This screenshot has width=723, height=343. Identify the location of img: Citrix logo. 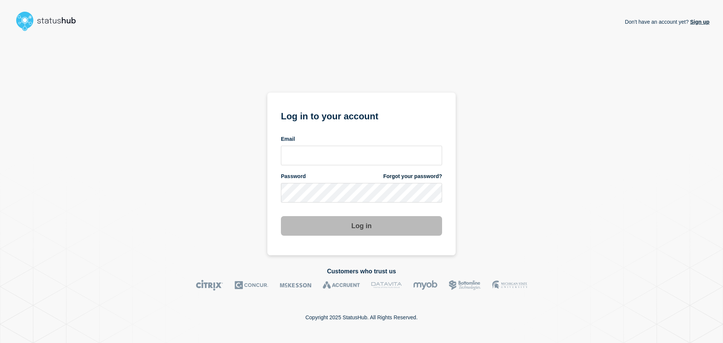
(209, 285).